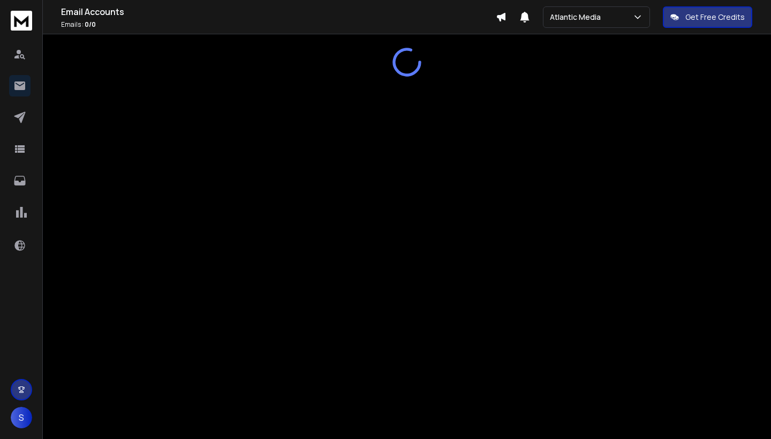 Image resolution: width=771 pixels, height=439 pixels. What do you see at coordinates (90, 24) in the screenshot?
I see `span: 0 / 0` at bounding box center [90, 24].